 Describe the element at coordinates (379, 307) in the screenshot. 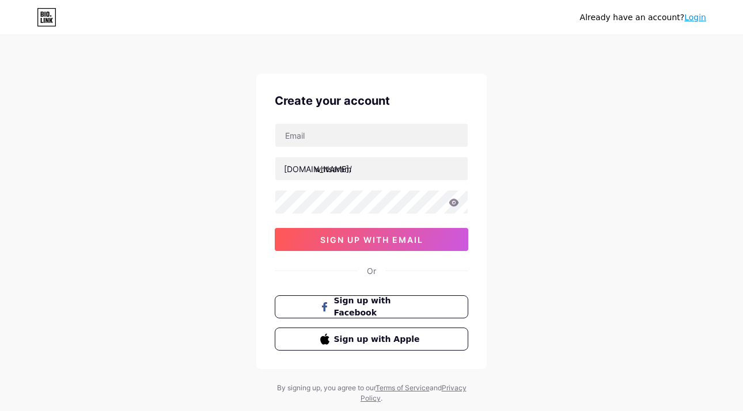

I see `span: Sign up with Facebook` at that location.